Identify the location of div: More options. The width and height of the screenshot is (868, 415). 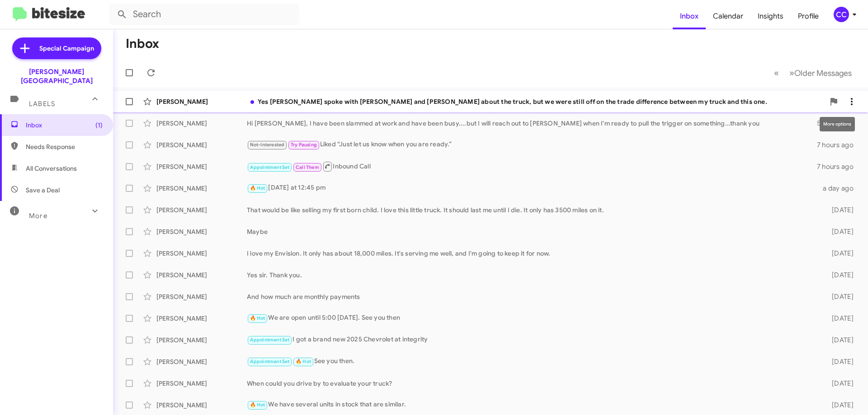
(837, 124).